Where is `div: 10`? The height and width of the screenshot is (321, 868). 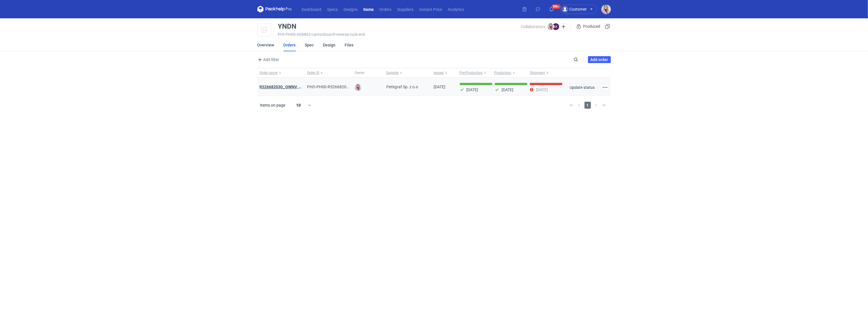
div: 10 is located at coordinates (299, 105).